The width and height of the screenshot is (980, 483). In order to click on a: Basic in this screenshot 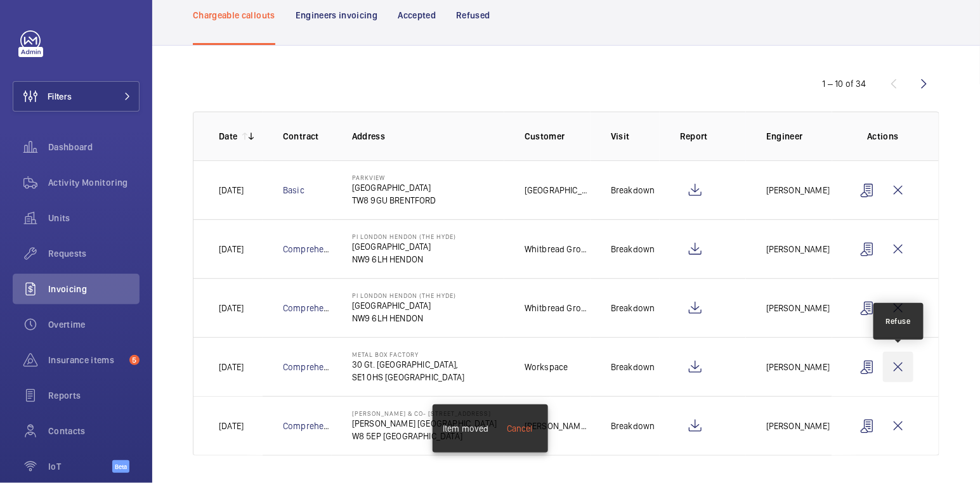, I will do `click(293, 190)`.